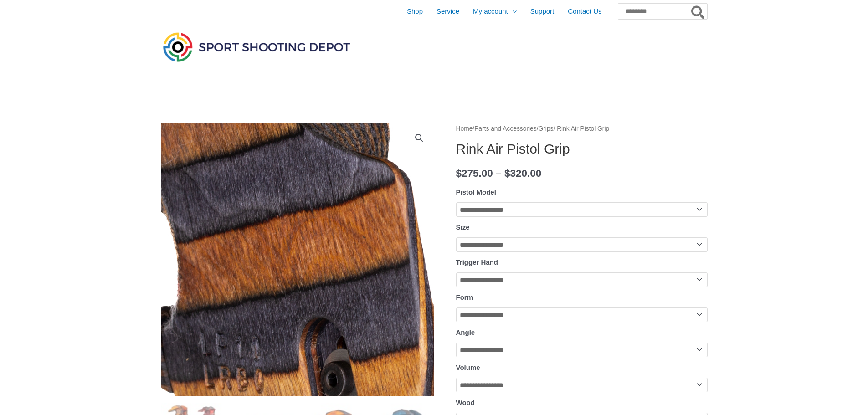  What do you see at coordinates (546, 129) in the screenshot?
I see `a: Grips` at bounding box center [546, 129].